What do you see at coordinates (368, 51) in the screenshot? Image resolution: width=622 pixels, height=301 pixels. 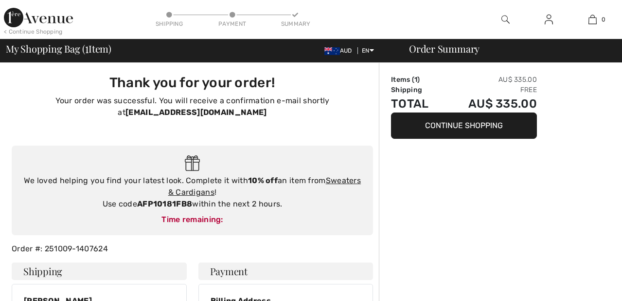 I see `span: EN` at bounding box center [368, 51].